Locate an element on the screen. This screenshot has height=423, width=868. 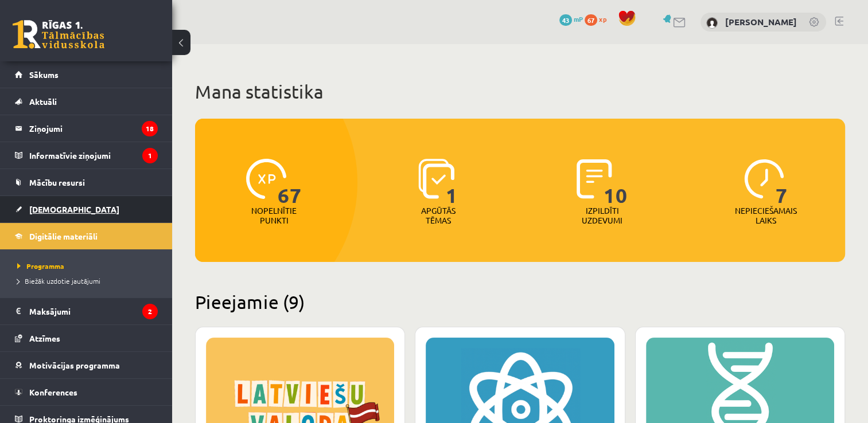
span: Programma is located at coordinates (41, 266).